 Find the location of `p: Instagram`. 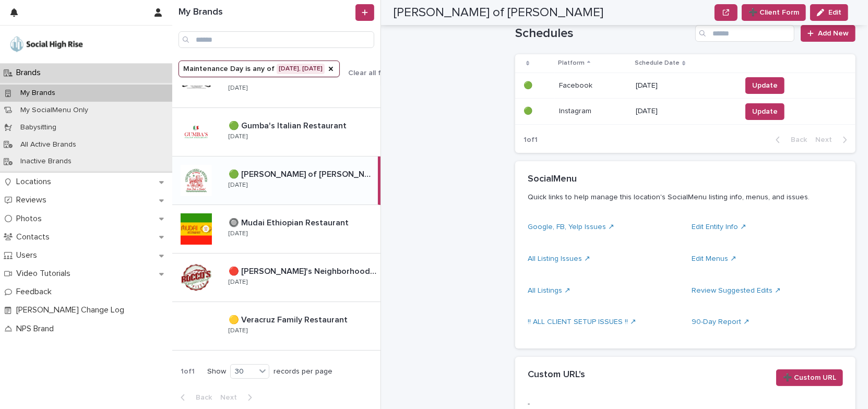

p: Instagram is located at coordinates (576, 110).